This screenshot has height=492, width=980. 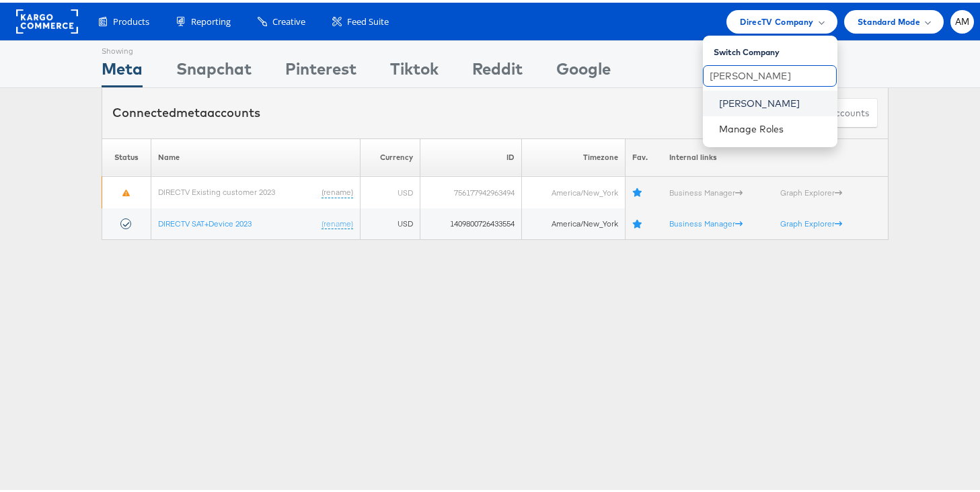 What do you see at coordinates (414, 70) in the screenshot?
I see `div: Tiktok` at bounding box center [414, 70].